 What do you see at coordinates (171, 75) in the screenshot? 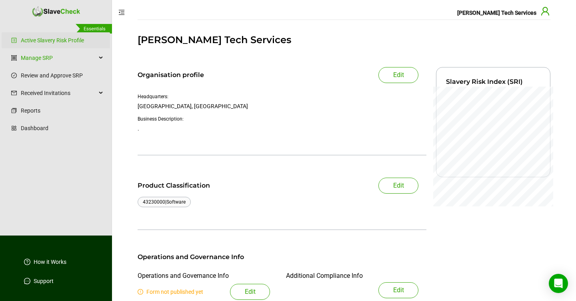
I see `div: Organisation profile` at bounding box center [171, 75].